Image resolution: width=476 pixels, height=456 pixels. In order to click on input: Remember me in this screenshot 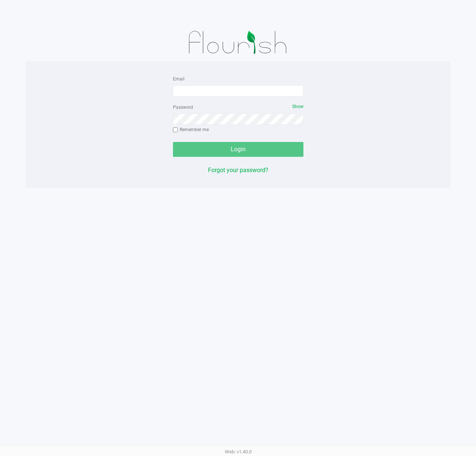, I will do `click(176, 130)`.